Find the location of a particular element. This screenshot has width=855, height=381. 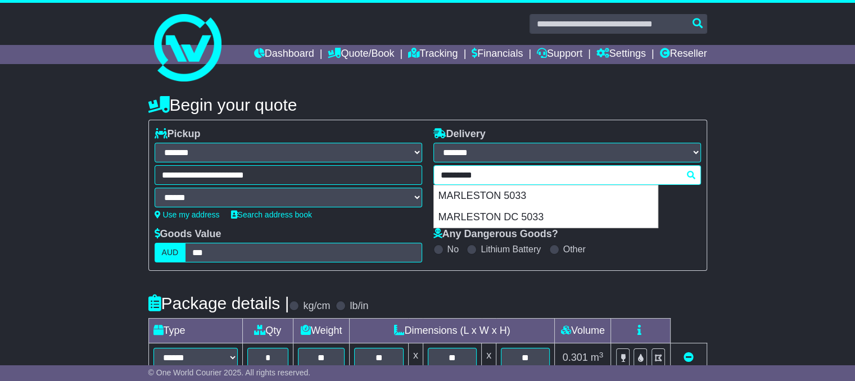

td: Qty is located at coordinates (268, 331).